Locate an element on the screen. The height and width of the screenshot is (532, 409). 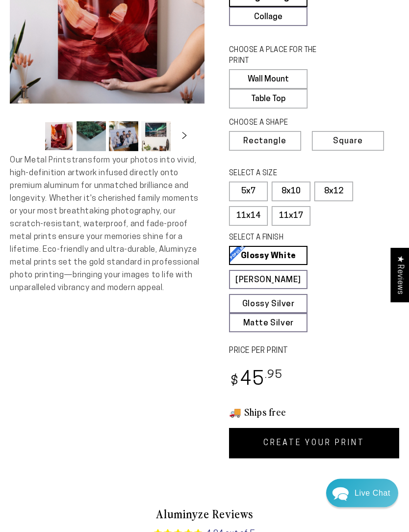
button: Load image 4 in gallery view is located at coordinates (156, 136).